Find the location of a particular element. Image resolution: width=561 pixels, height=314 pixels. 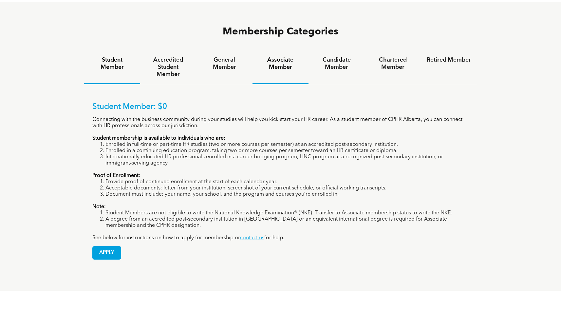

h4: Retired Member is located at coordinates (449, 60).